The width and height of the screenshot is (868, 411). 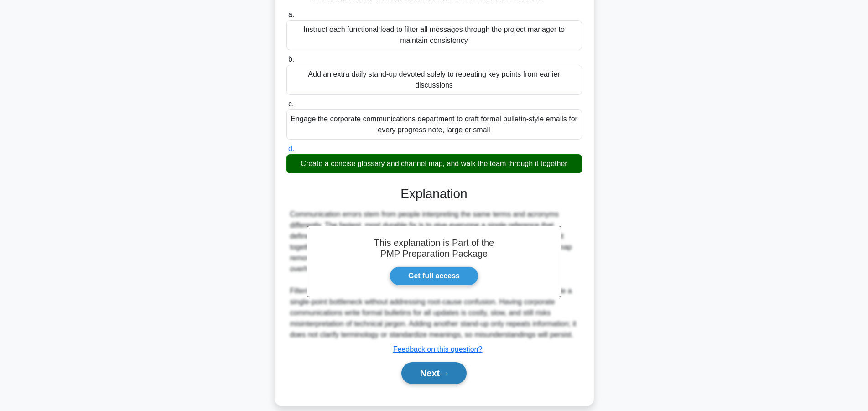 I want to click on div: Instruct each functional lead to filter all messages through the project manager to maintain cons..., so click(x=434, y=35).